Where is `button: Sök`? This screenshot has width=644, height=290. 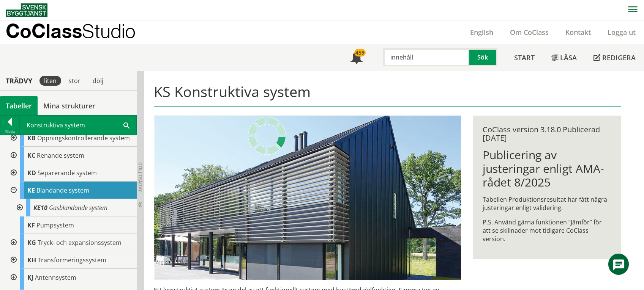 button: Sök is located at coordinates (483, 57).